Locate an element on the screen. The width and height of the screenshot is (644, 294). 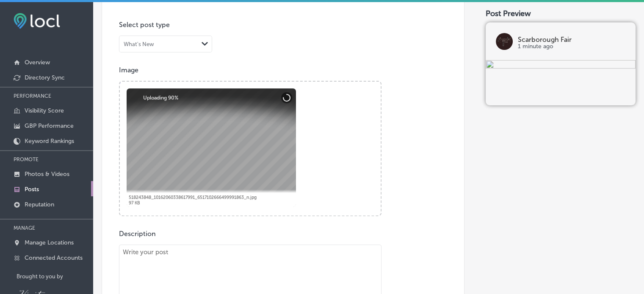
div: Post Preview is located at coordinates (561, 14).